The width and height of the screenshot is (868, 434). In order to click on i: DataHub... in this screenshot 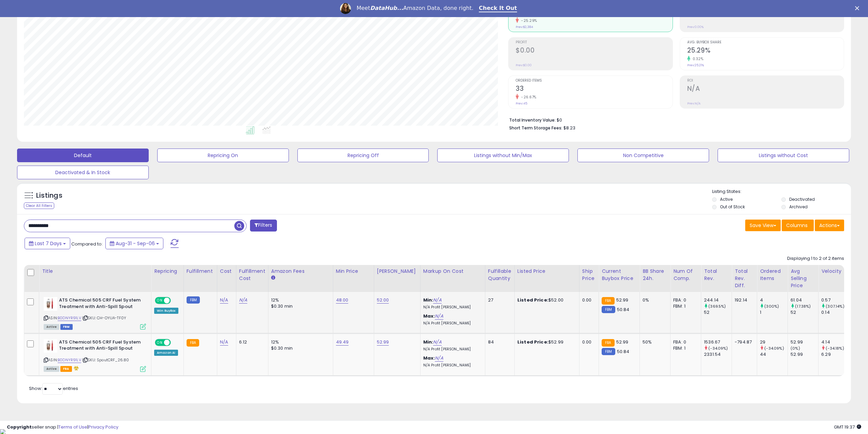, I will do `click(387, 7)`.